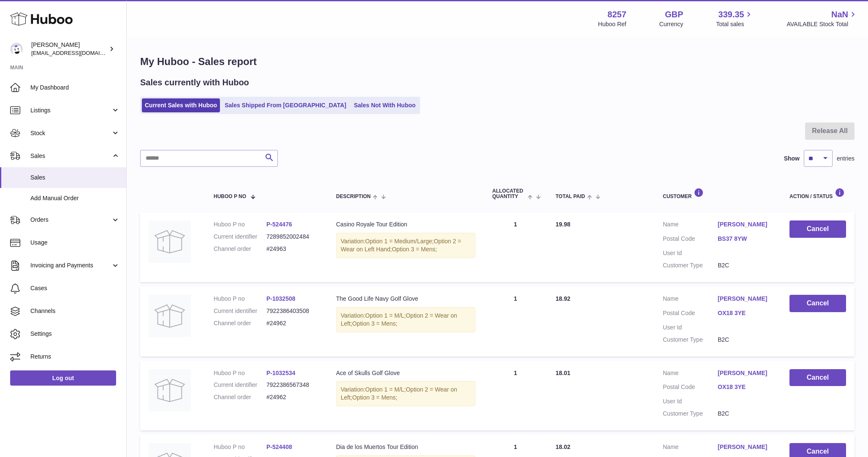 The height and width of the screenshot is (457, 868). Describe the element at coordinates (281, 299) in the screenshot. I see `a: P-1032508` at that location.